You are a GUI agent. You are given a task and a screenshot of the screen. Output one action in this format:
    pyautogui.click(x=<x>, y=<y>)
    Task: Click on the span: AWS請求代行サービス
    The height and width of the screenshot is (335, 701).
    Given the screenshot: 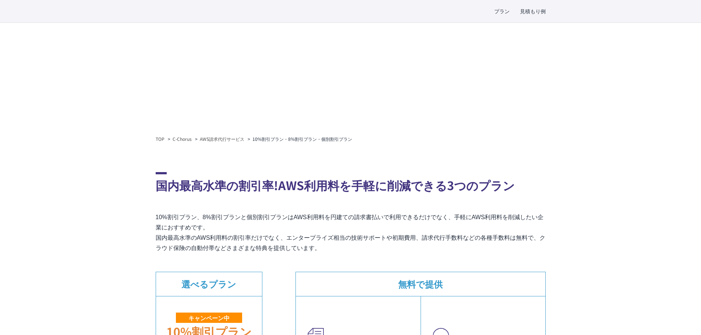 What is the action you would take?
    pyautogui.click(x=351, y=57)
    